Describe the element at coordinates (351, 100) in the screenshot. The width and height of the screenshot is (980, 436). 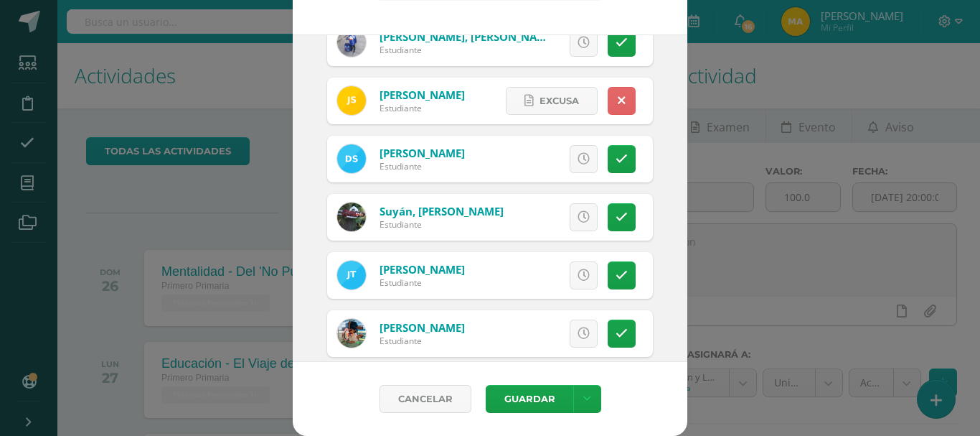
I see `img: 67c1e4eb1f799e2195f07800e7530e57.png` at that location.